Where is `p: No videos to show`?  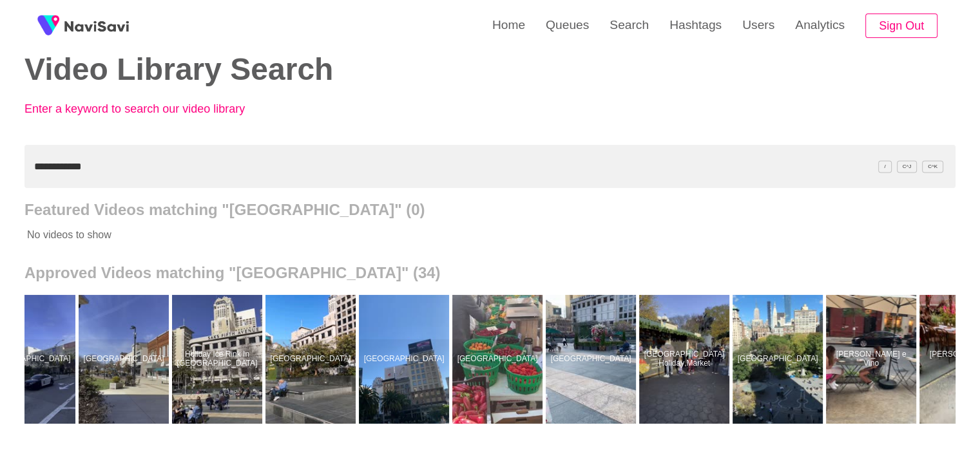
p: No videos to show is located at coordinates (443, 235).